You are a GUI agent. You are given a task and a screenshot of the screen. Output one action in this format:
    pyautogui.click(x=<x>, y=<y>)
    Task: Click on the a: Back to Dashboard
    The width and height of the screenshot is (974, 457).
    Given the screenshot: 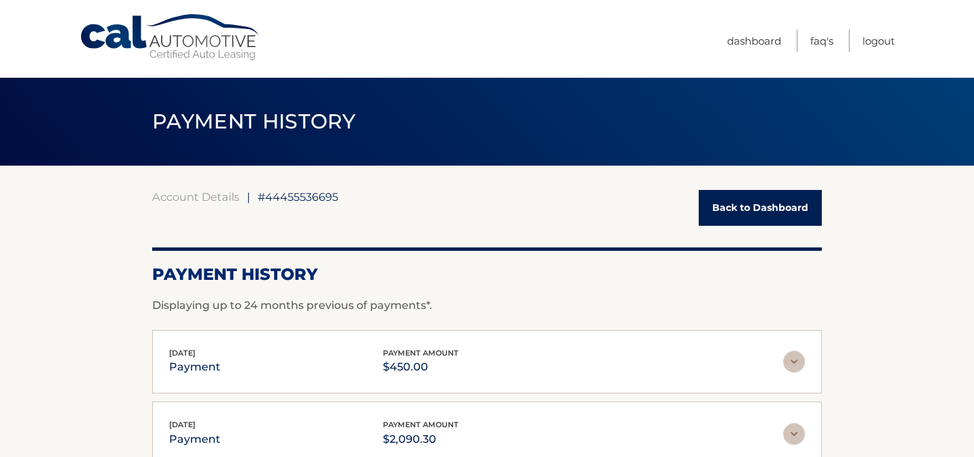 What is the action you would take?
    pyautogui.click(x=760, y=208)
    